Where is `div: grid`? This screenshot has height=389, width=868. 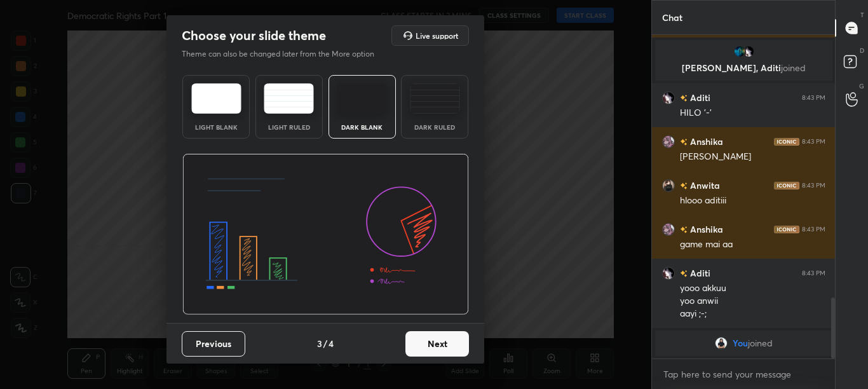 div: grid is located at coordinates (743, 196).